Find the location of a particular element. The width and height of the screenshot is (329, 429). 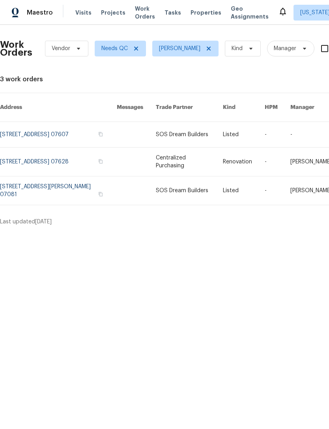

span: Geo Assignments is located at coordinates (250, 13).